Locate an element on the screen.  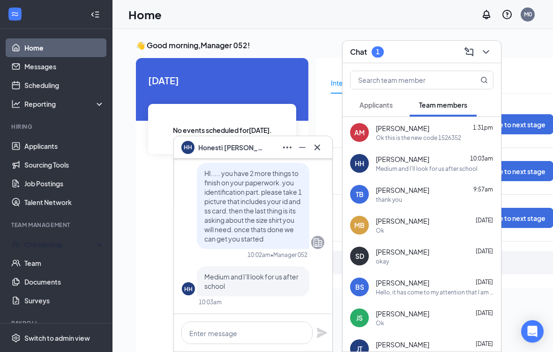
div: TB is located at coordinates (359, 194).